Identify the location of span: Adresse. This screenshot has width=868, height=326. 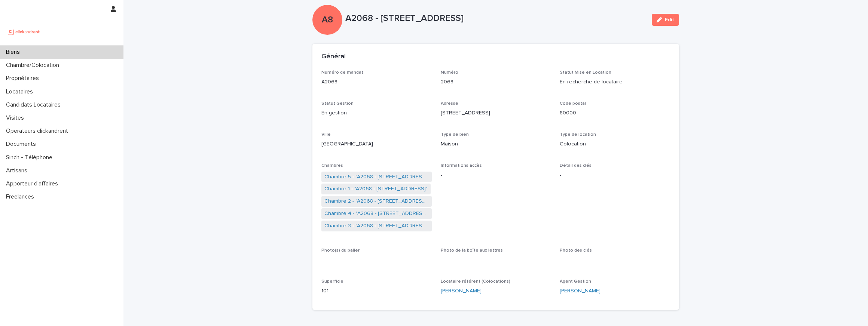
(450, 103).